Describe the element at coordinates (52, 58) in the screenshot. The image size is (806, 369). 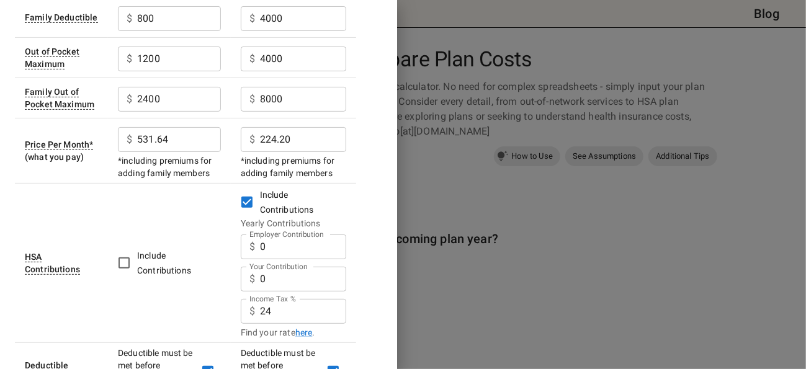
I see `div: Sometimes called 'Out of Pocket Limit' or 'Annual Limit'. This is the maximum amount of money tha...` at that location.